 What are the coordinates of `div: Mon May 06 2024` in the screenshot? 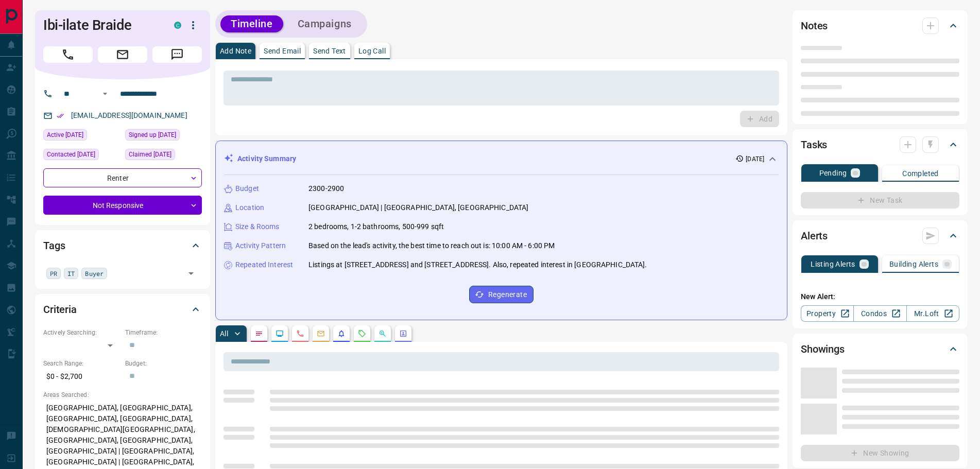 It's located at (82, 156).